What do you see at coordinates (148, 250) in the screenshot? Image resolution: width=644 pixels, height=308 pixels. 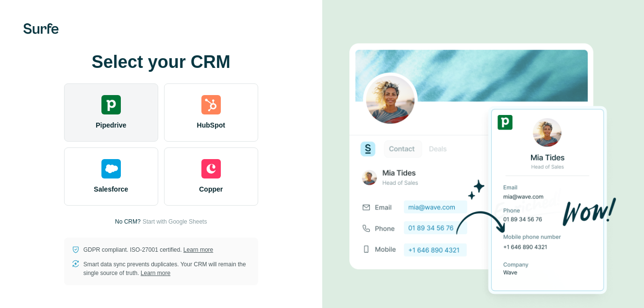 I see `p: GDPR compliant. ISO-27001 certified.` at bounding box center [148, 250].